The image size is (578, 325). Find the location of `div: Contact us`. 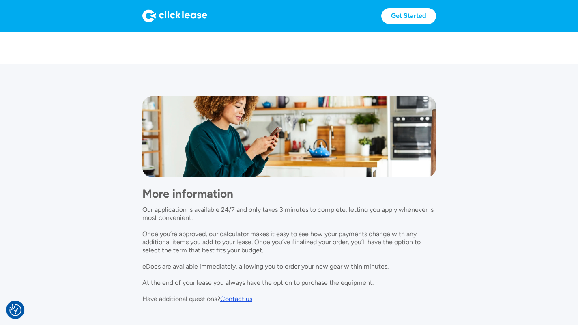

div: Contact us is located at coordinates (236, 299).